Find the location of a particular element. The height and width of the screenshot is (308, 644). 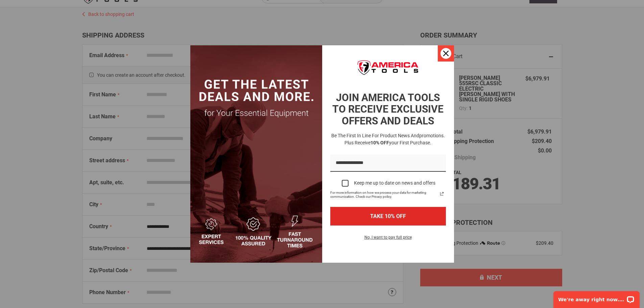

span: For more information on how we process your data for marketing communication. Check our Privacy p... is located at coordinates (384, 195).